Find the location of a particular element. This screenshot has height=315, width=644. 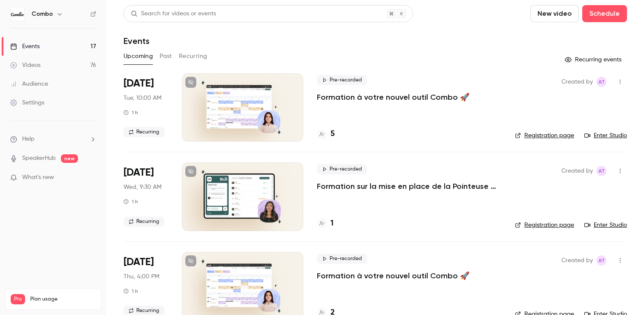

button: Schedule is located at coordinates (605, 14).